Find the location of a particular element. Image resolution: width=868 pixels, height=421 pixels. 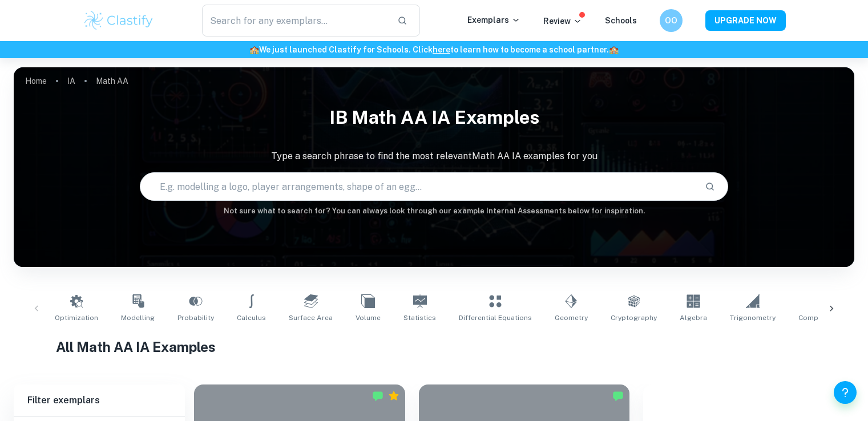

span: Complex Numbers is located at coordinates (830, 318).